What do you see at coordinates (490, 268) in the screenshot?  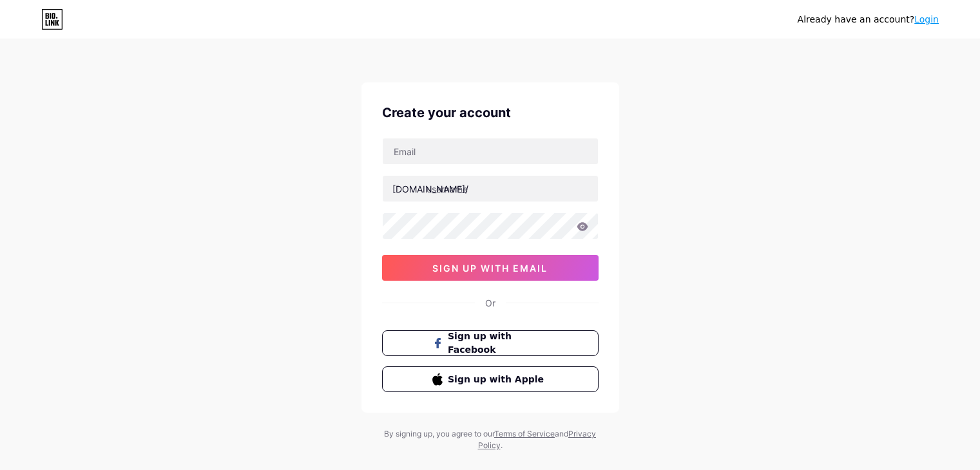 I see `span: sign up with email` at bounding box center [490, 268].